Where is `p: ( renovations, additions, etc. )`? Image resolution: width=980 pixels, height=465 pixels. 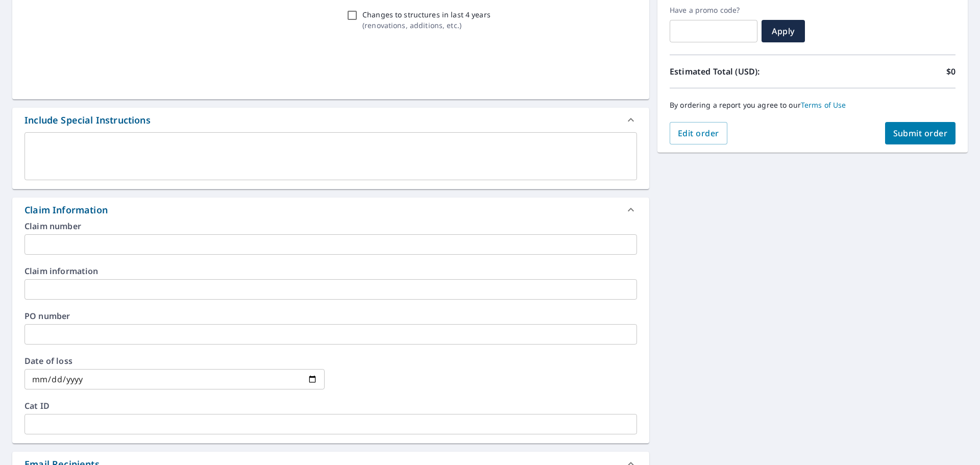
p: ( renovations, additions, etc. ) is located at coordinates (426, 25).